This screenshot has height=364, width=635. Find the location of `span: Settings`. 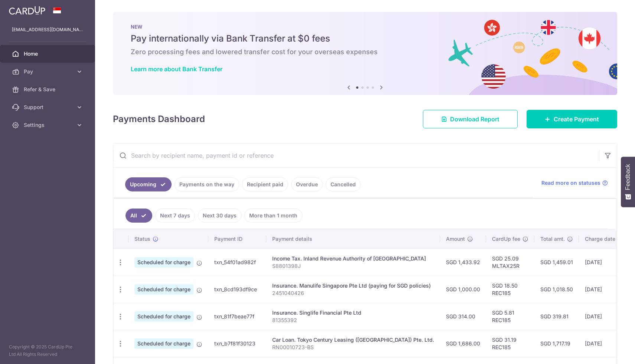

span: Settings is located at coordinates (48, 125).